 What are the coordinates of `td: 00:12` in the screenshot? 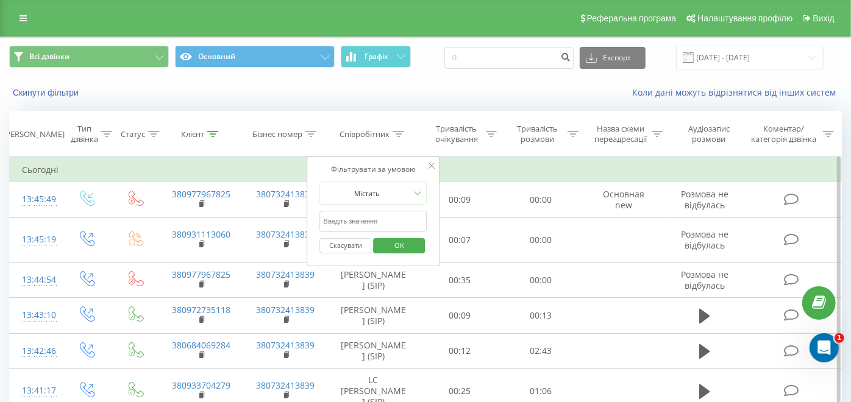 It's located at (459, 351).